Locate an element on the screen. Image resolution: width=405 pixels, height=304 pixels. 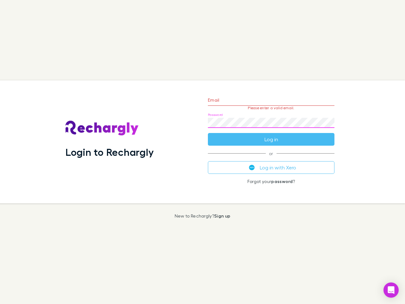
div: Open Intercom Messenger is located at coordinates (391, 290).